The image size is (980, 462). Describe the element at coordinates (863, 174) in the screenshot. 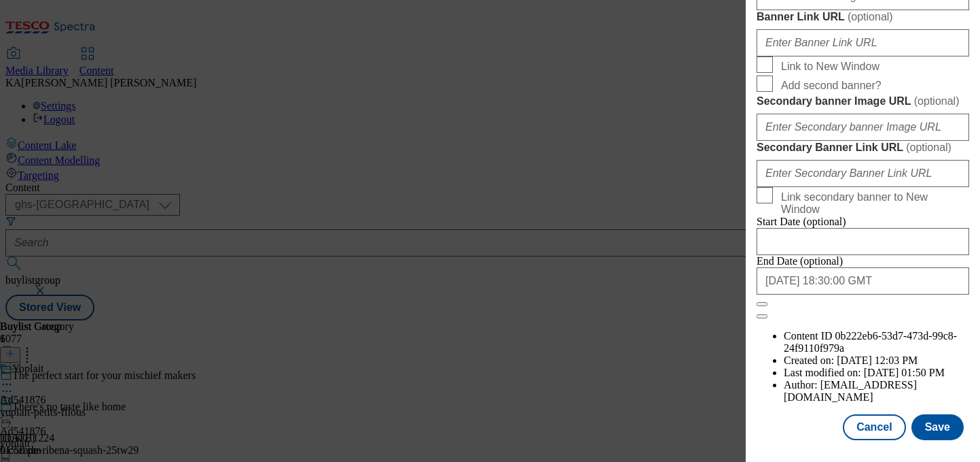

I see `input: Enter Secondary Banner Link URL` at that location.